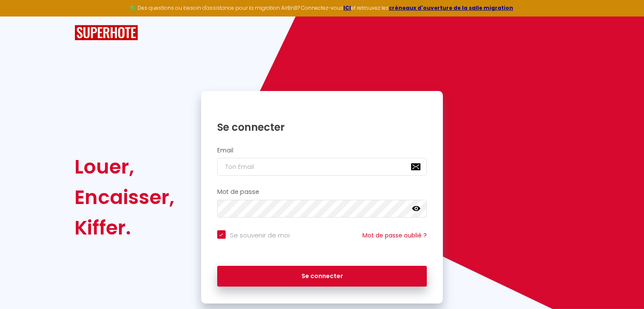 This screenshot has height=309, width=644. Describe the element at coordinates (347, 7) in the screenshot. I see `strong: ICI` at that location.